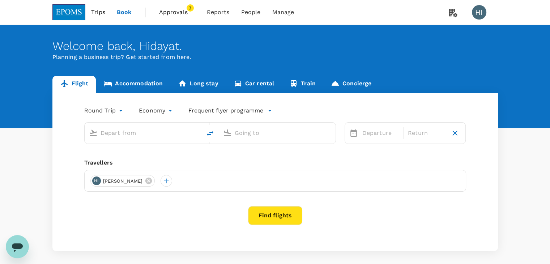 The height and width of the screenshot is (264, 550). What do you see at coordinates (218, 12) in the screenshot?
I see `span: Reports` at bounding box center [218, 12].